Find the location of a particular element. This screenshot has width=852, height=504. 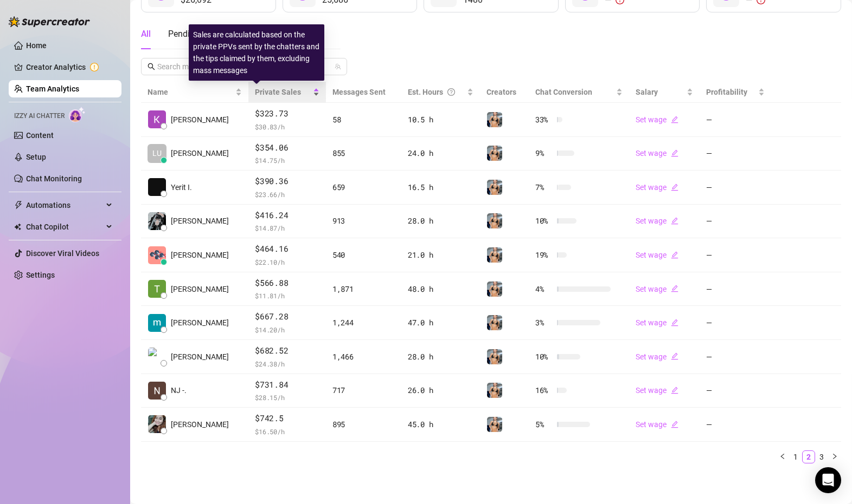

li: 1 is located at coordinates (795, 457).